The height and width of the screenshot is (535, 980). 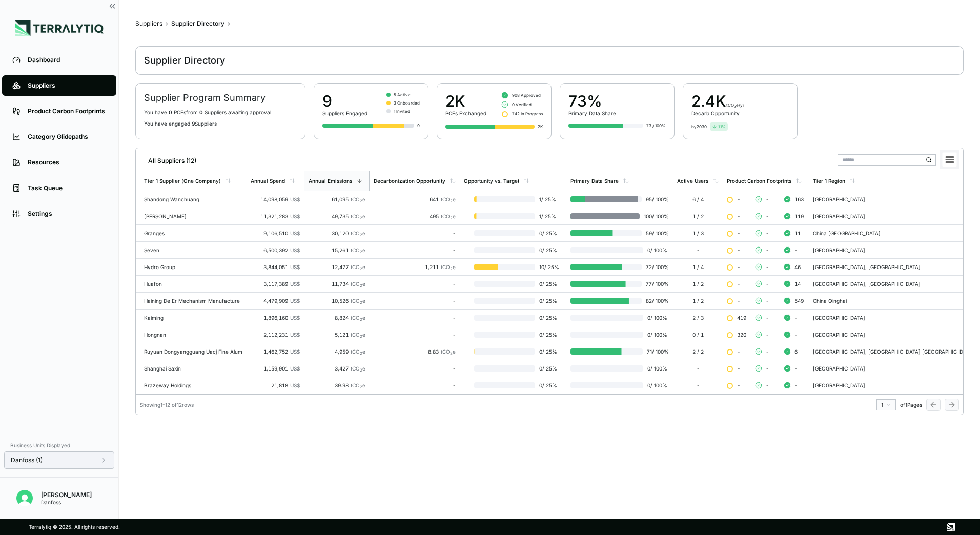 I want to click on div: PCFs Exchanged, so click(x=466, y=113).